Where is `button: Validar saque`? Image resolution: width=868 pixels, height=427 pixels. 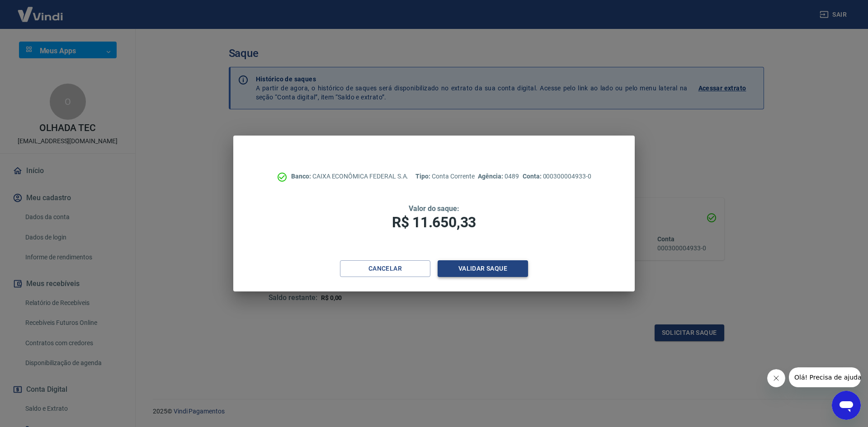 button: Validar saque is located at coordinates (483, 269).